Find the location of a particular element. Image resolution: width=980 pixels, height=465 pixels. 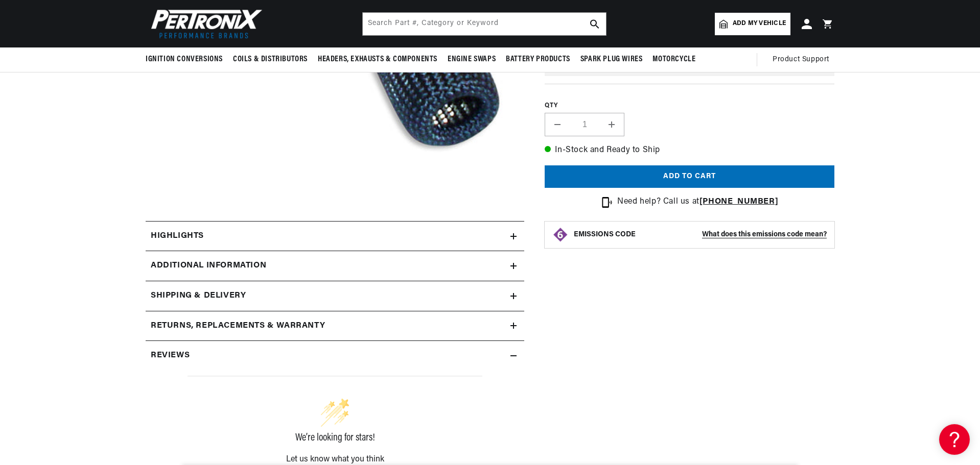

summary: Shipping & Delivery is located at coordinates (335, 296).